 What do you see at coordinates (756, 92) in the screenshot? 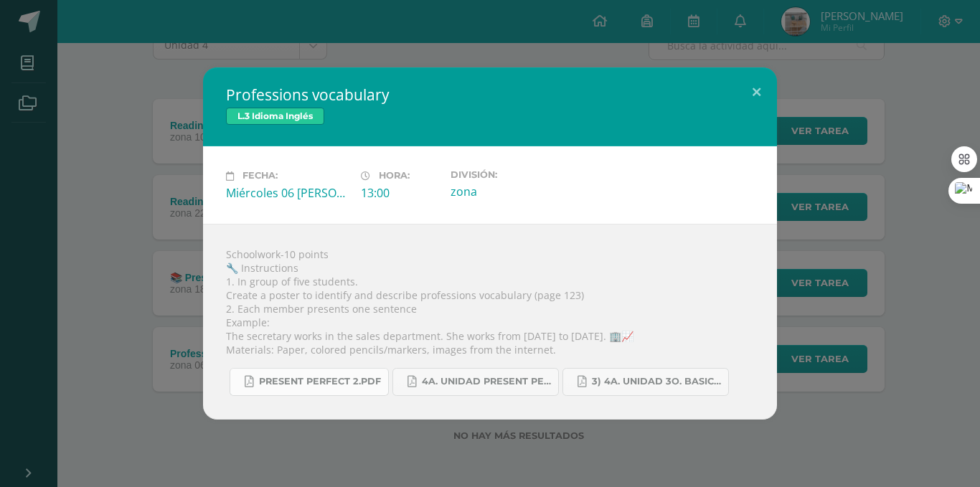
I see `button: Close (Esc)` at bounding box center [756, 92].